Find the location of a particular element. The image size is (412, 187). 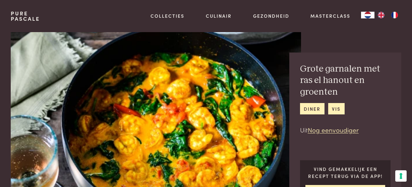

a: Masterclass is located at coordinates (330, 16).